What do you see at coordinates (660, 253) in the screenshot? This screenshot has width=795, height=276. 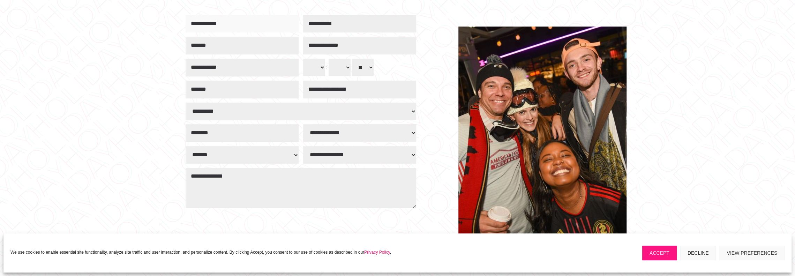 I see `button: Accept` at bounding box center [660, 253].